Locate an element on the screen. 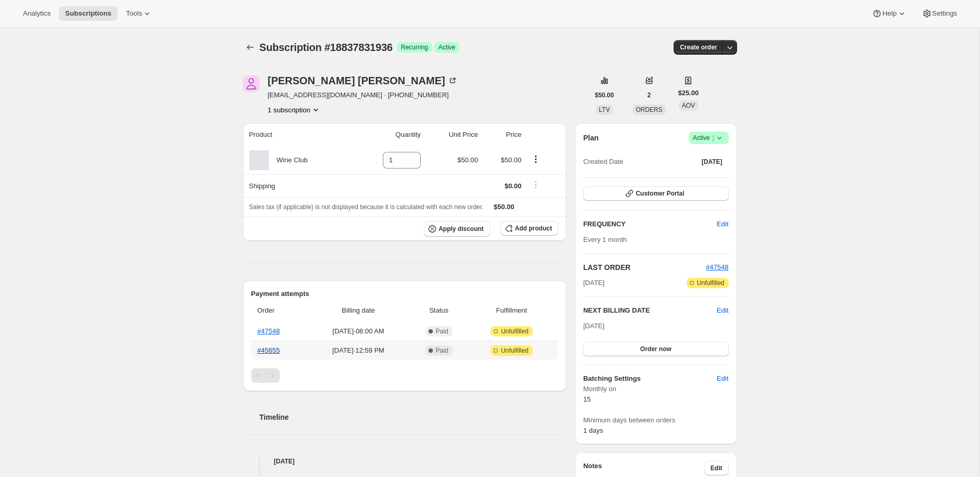  span: Customer Portal is located at coordinates (659, 194).